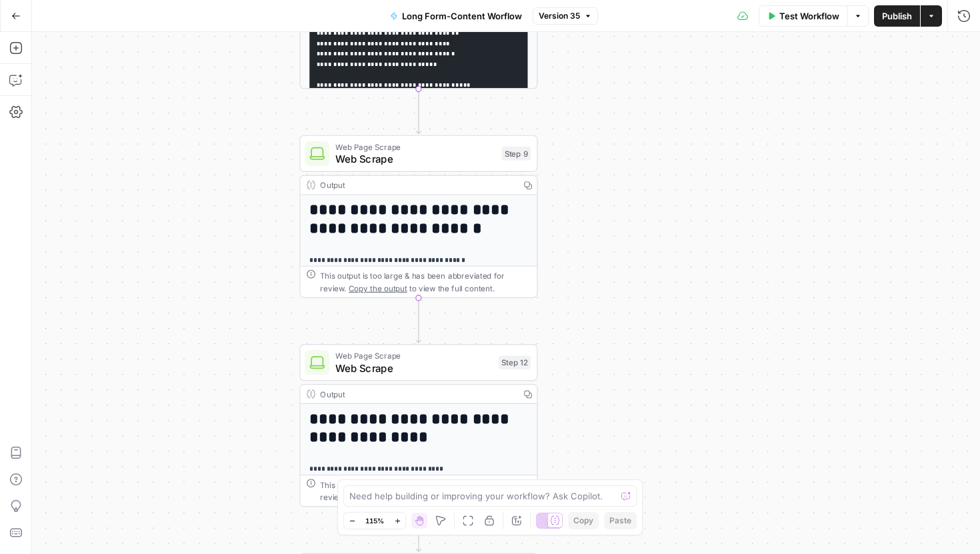 This screenshot has width=980, height=554. I want to click on span: Version 35, so click(560, 16).